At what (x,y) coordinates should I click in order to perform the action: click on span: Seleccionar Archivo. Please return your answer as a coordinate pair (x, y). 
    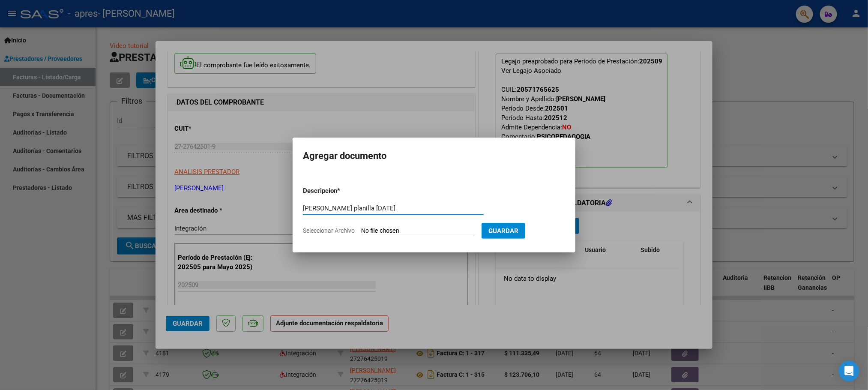
    Looking at the image, I should click on (329, 231).